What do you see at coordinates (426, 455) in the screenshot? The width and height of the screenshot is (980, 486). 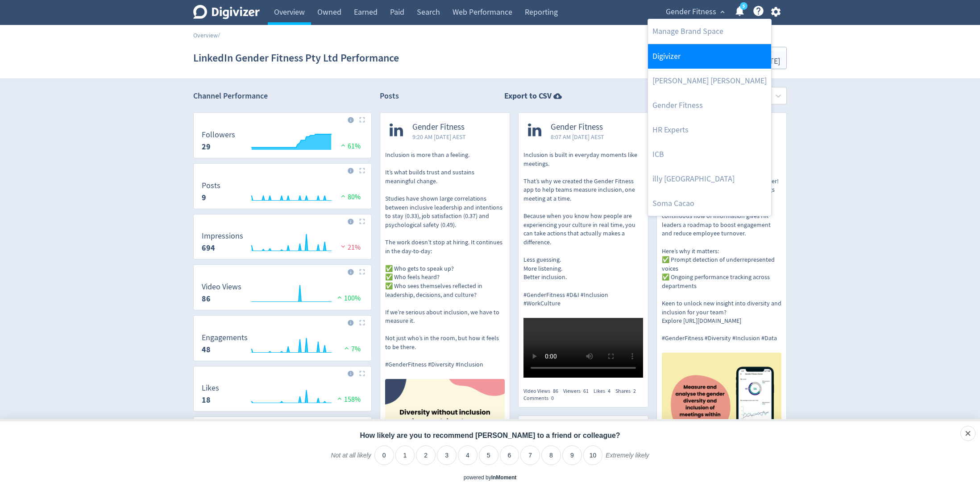 I see `li: 2` at bounding box center [426, 455].